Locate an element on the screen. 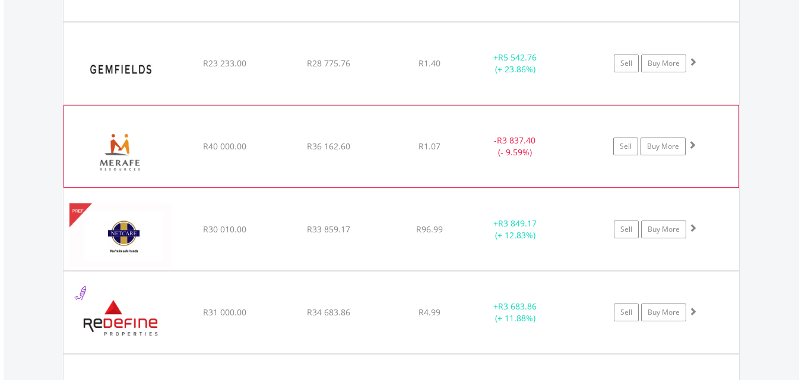 The image size is (802, 380). span: R28 775.76 is located at coordinates (328, 63).